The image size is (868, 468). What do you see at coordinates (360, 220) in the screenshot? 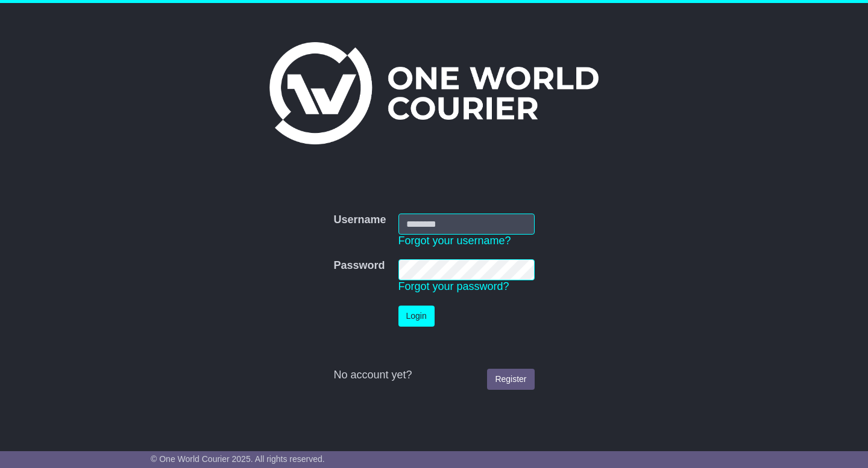
I see `label: Username` at bounding box center [360, 220].